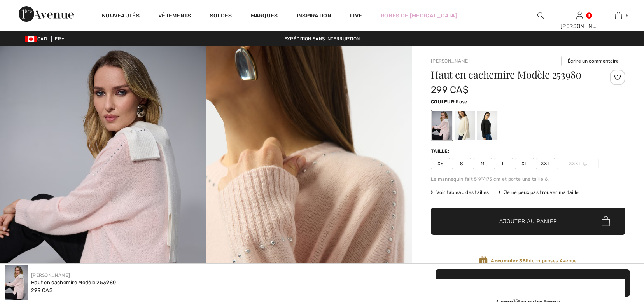 The image size is (644, 302). What do you see at coordinates (46, 14) in the screenshot?
I see `a: 1ère Avenue` at bounding box center [46, 14].